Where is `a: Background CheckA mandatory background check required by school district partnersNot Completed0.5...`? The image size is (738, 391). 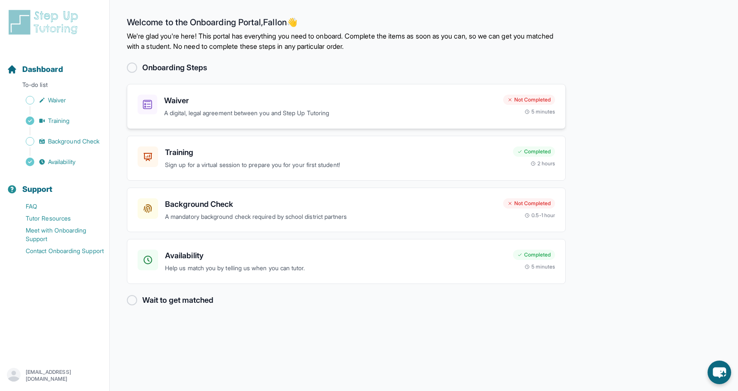 a: Background CheckA mandatory background check required by school district partnersNot Completed0.5... is located at coordinates (346, 210).